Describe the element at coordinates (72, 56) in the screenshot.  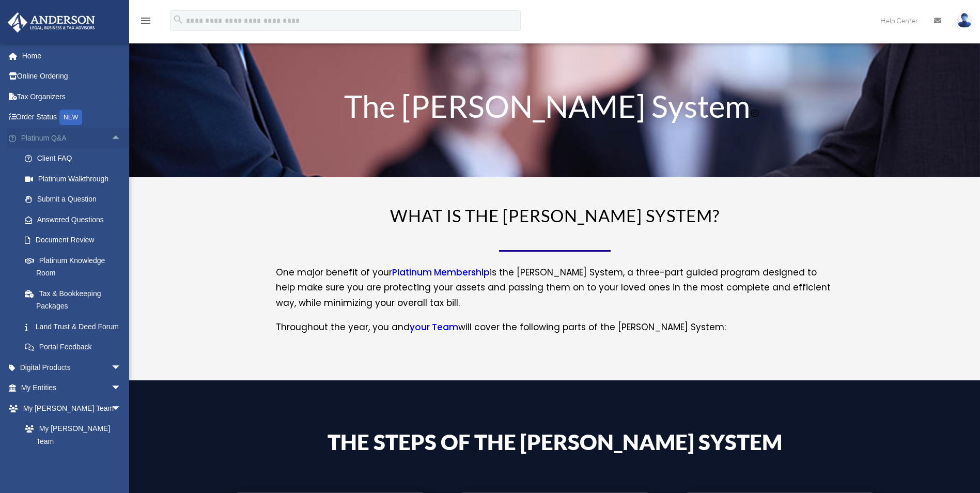
I see `a: Home` at that location.